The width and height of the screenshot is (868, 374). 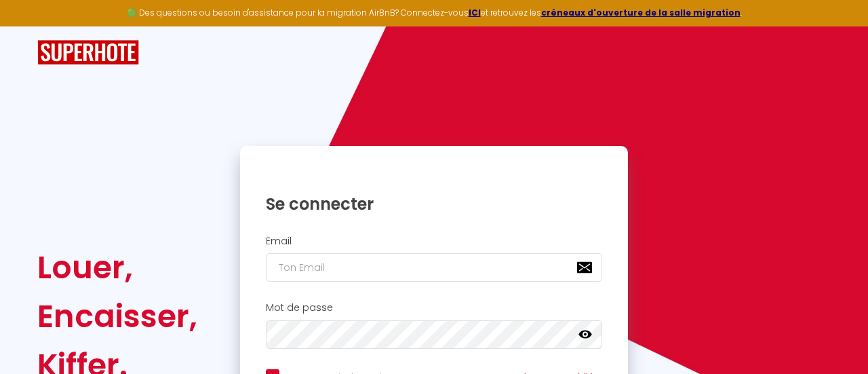 What do you see at coordinates (475, 12) in the screenshot?
I see `strong: ICI` at bounding box center [475, 12].